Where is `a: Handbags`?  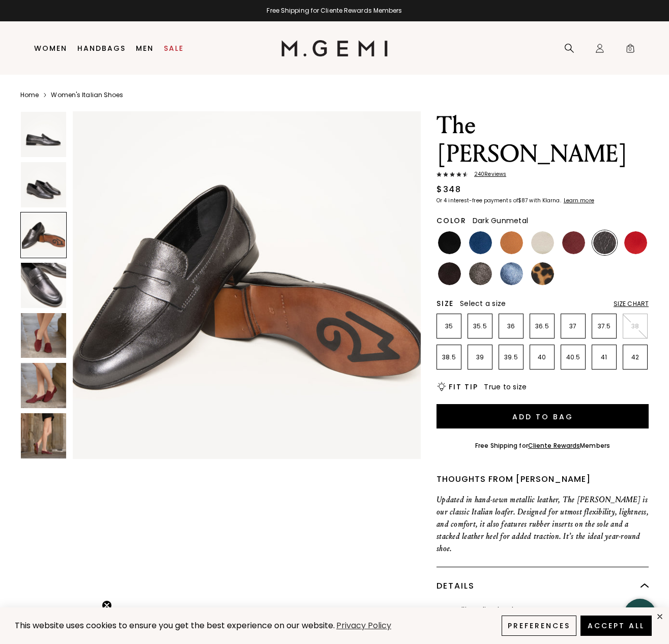
a: Handbags is located at coordinates (101, 48).